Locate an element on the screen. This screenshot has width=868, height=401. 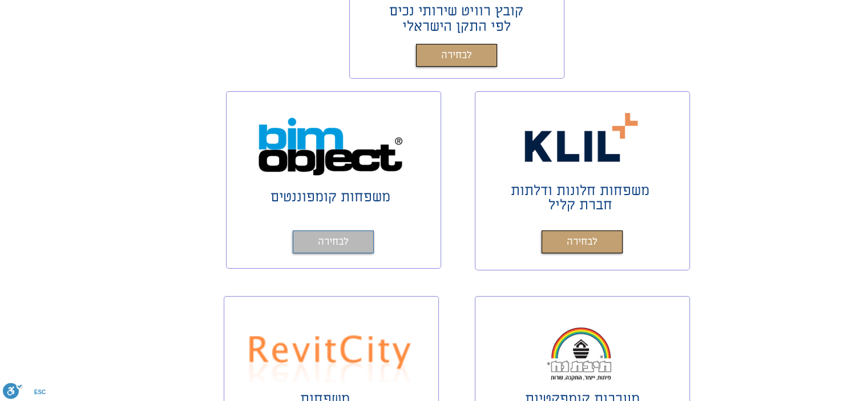
span: לפי התקן הישראלי is located at coordinates (456, 26).